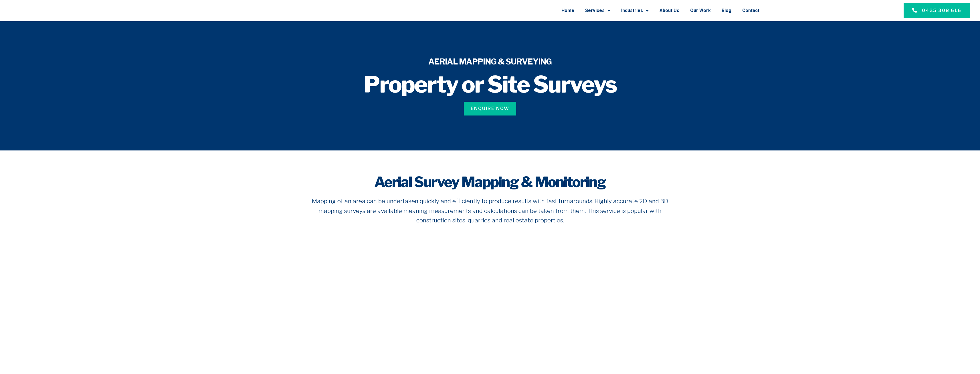 Image resolution: width=980 pixels, height=374 pixels. I want to click on a: Industries, so click(635, 11).